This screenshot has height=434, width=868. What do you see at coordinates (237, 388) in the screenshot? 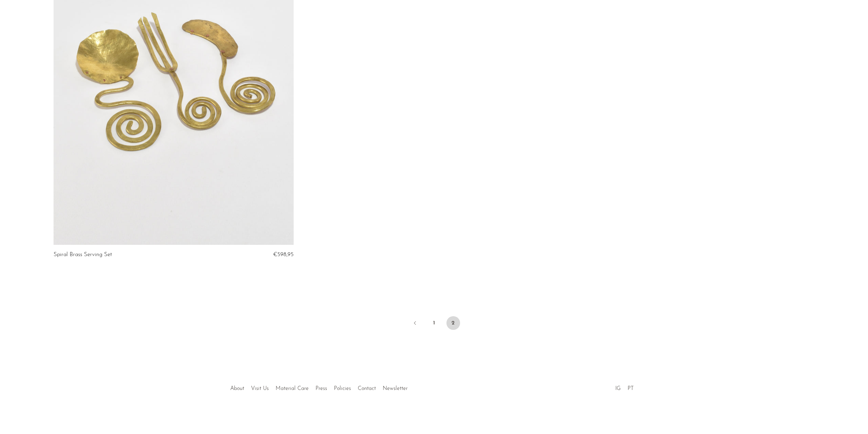
I see `a: About` at bounding box center [237, 388].